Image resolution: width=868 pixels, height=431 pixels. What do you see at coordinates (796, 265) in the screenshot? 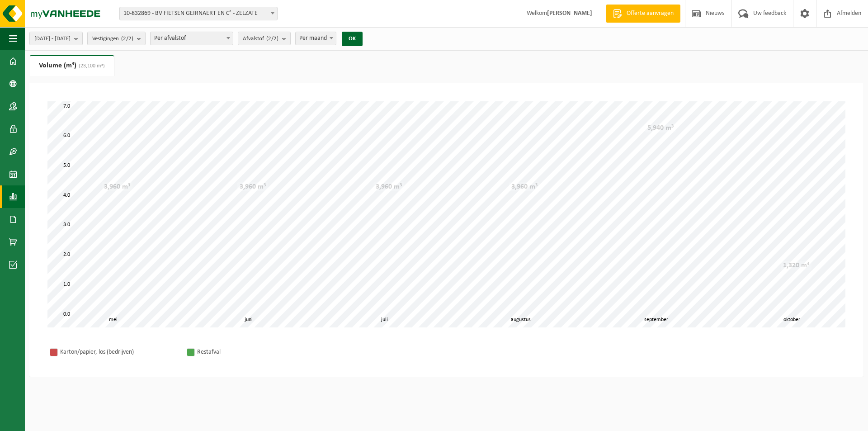
I see `div: 1,320 m³` at bounding box center [796, 265].